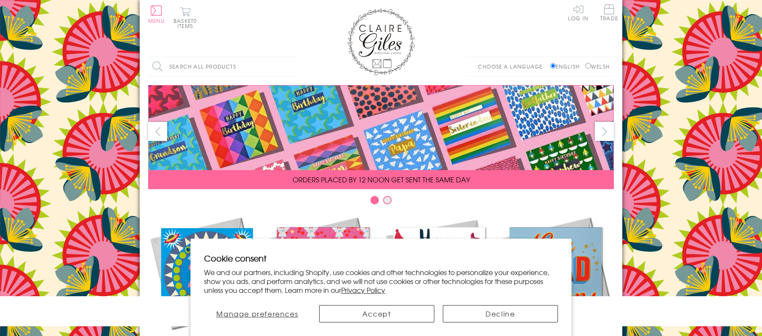 The image size is (762, 336). I want to click on button: prev, so click(157, 131).